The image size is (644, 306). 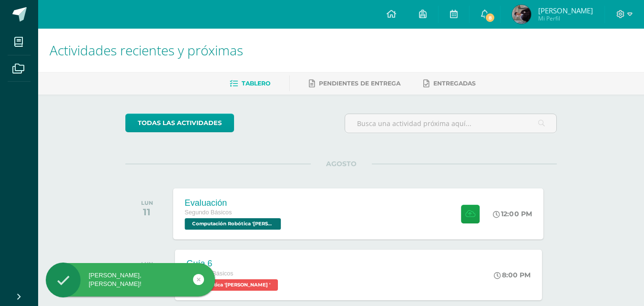 I want to click on a: Entregadas, so click(x=450, y=84).